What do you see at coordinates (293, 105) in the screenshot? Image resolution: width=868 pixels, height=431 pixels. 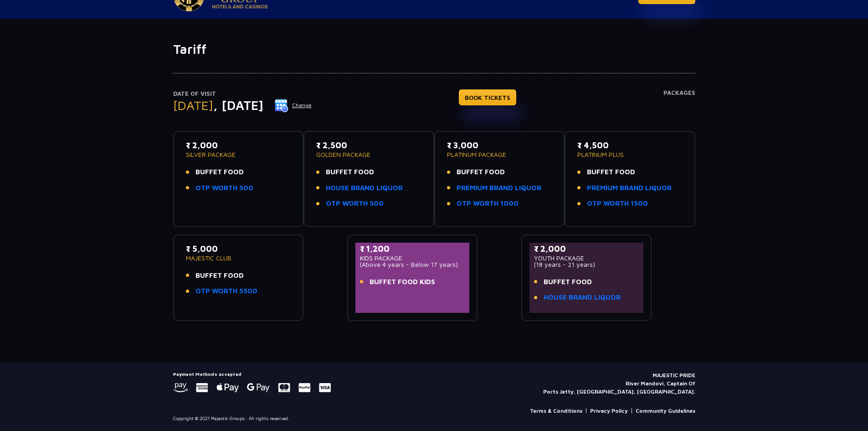 I see `button: Change` at bounding box center [293, 105].